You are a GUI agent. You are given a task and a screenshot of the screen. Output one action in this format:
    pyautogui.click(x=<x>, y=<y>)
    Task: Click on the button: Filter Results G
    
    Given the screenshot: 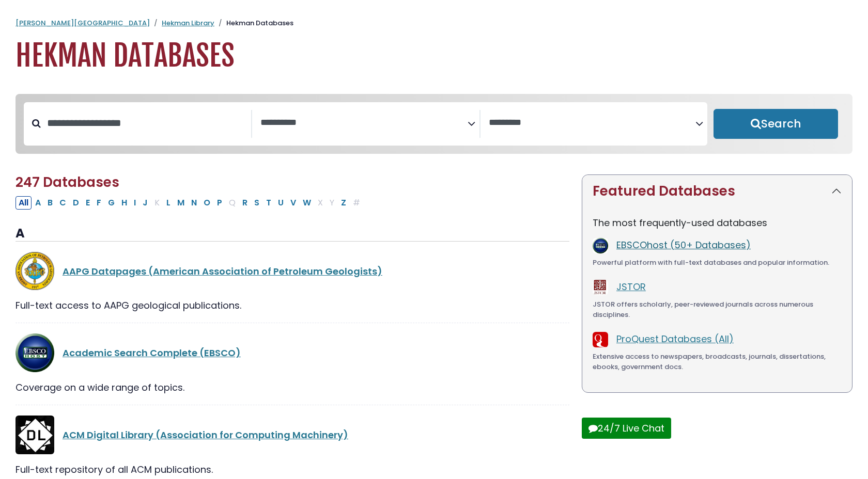 What is the action you would take?
    pyautogui.click(x=111, y=203)
    